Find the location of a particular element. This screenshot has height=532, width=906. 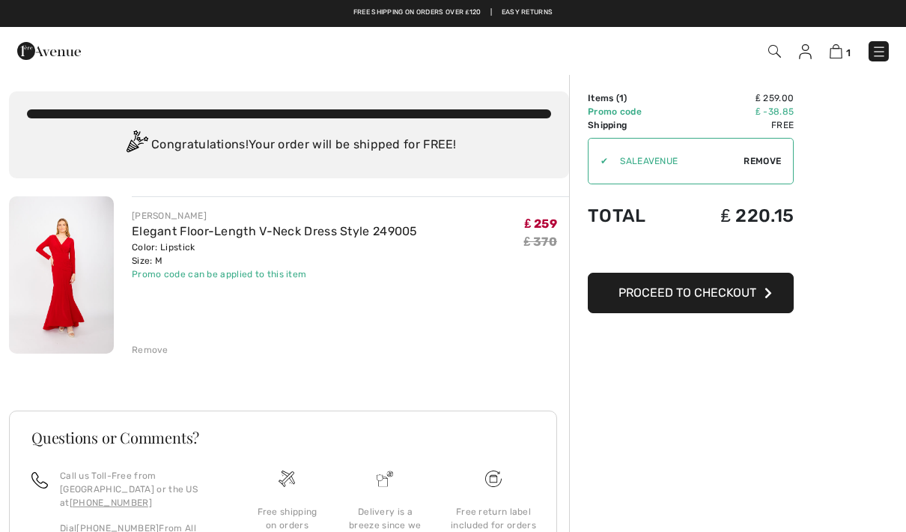

a: Elegant Floor-Length V-Neck Dress Style 249005 is located at coordinates (275, 231).